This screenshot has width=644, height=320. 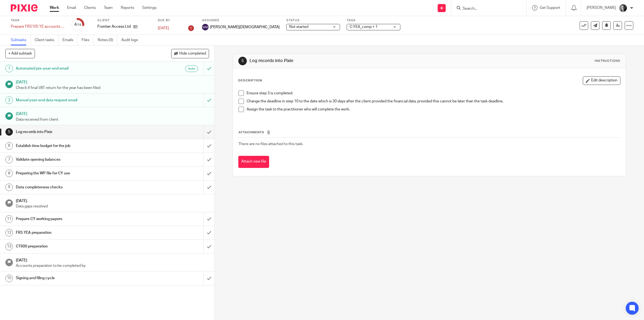 I want to click on label: Due by, so click(x=176, y=21).